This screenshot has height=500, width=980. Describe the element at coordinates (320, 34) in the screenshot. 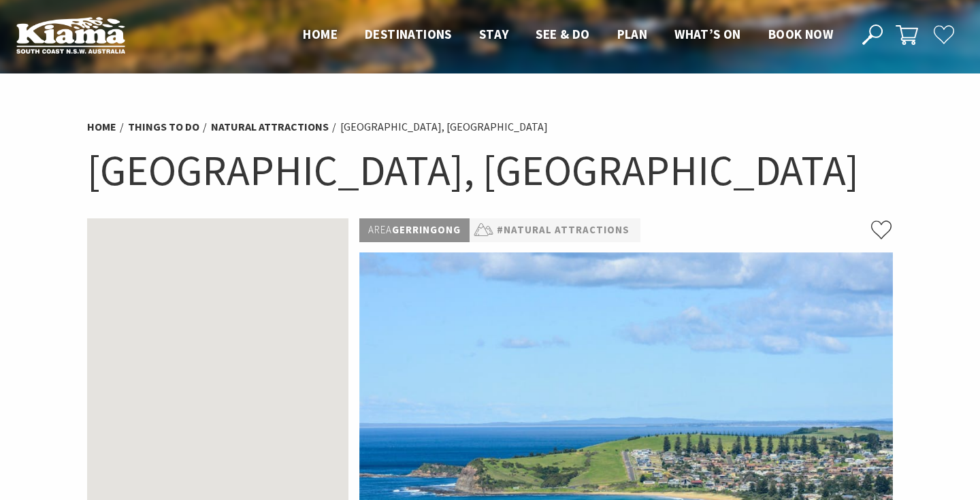

I see `span: Home` at that location.